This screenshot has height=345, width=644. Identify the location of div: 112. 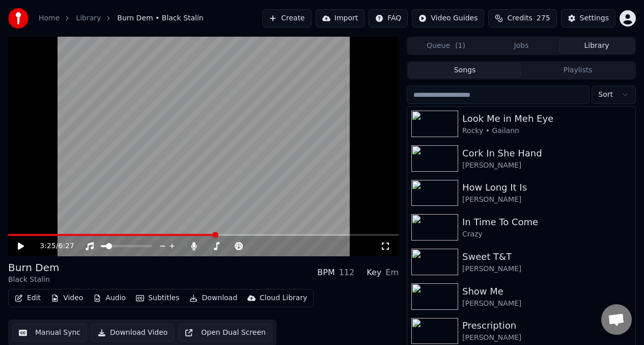
(347, 273).